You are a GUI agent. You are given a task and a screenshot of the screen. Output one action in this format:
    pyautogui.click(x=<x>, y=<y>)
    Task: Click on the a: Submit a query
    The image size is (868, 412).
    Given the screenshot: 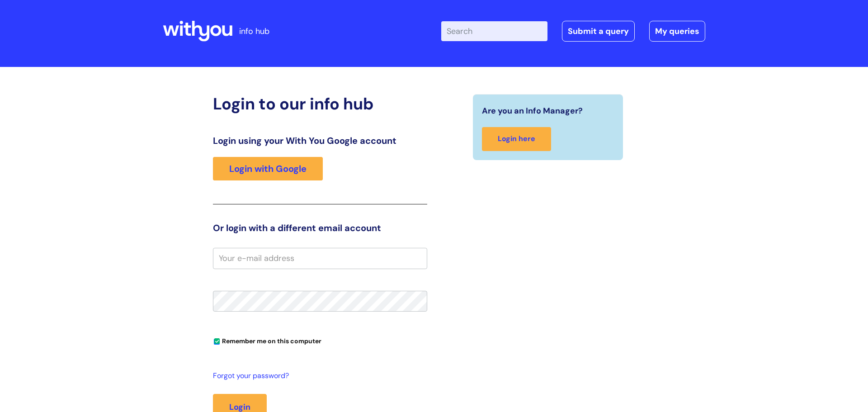 What is the action you would take?
    pyautogui.click(x=599, y=32)
    